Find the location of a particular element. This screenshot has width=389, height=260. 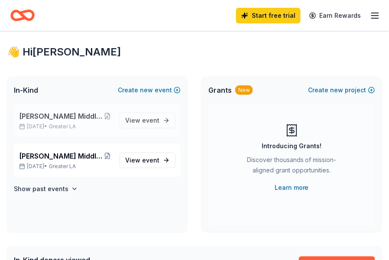

span: Grants is located at coordinates (220, 90).